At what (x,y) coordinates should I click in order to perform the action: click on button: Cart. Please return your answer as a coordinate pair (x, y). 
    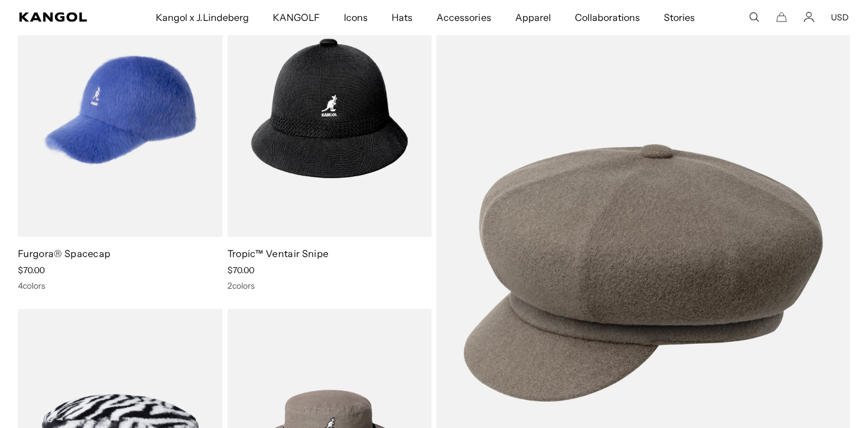
    Looking at the image, I should click on (781, 17).